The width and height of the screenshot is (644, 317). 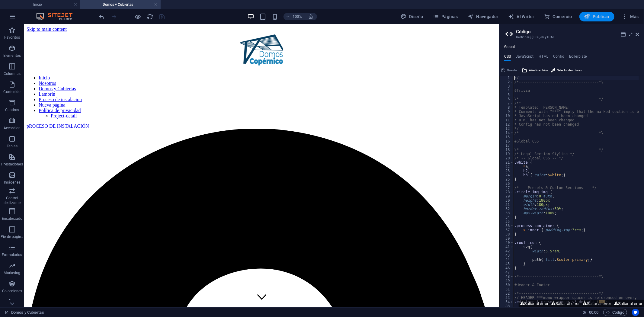 I want to click on i: Volver a cargar página, so click(x=150, y=17).